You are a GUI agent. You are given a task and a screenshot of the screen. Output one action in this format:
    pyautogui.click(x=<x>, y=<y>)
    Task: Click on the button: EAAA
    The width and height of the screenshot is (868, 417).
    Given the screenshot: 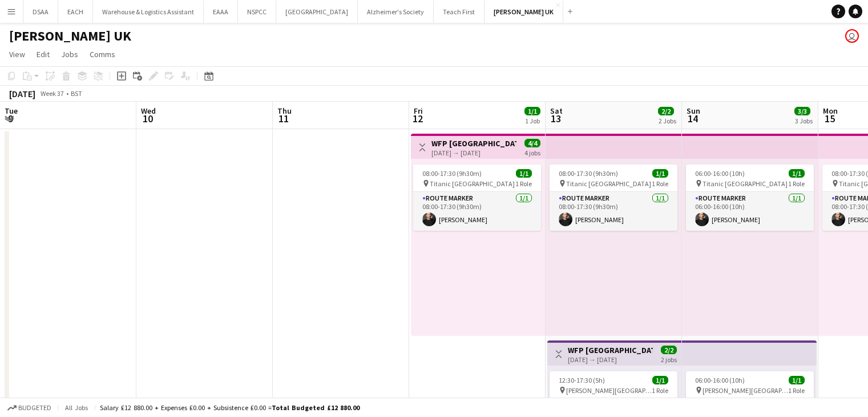 What is the action you would take?
    pyautogui.click(x=221, y=11)
    